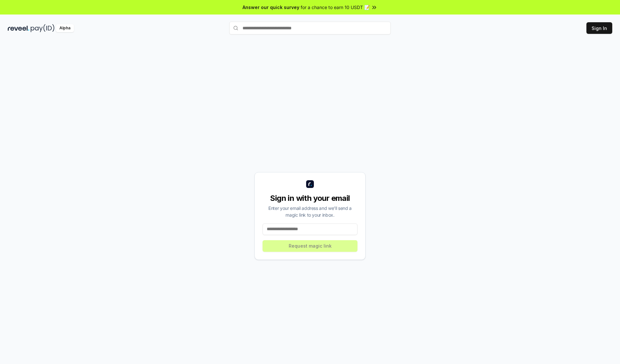 This screenshot has height=364, width=620. I want to click on div: Enter your email address and we’ll send a magic link to your inbox., so click(310, 212).